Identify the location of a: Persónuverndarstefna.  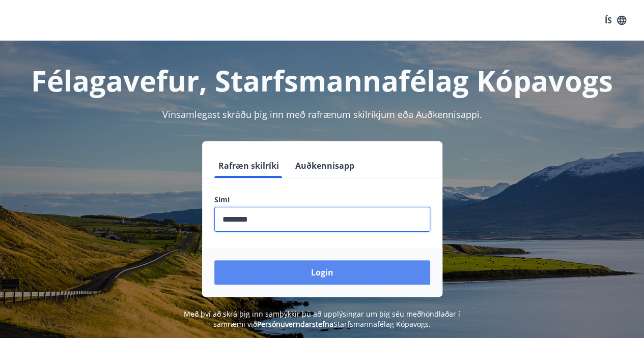
(295, 324).